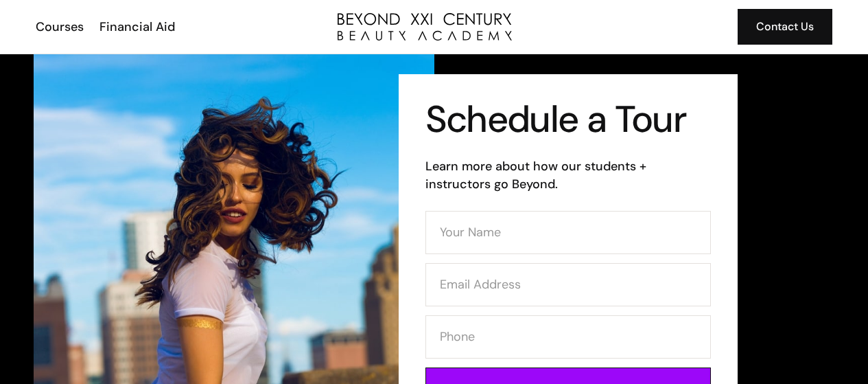 This screenshot has height=384, width=868. I want to click on div: Financial Aid, so click(137, 26).